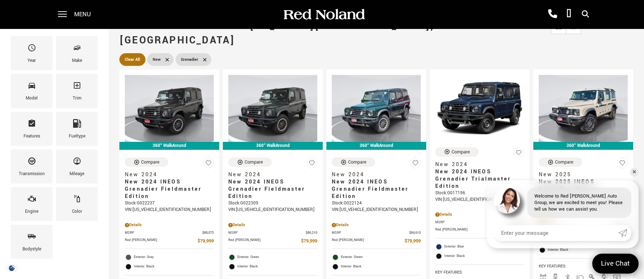 The image size is (644, 279). I want to click on span: Exterior: Blue, so click(484, 247).